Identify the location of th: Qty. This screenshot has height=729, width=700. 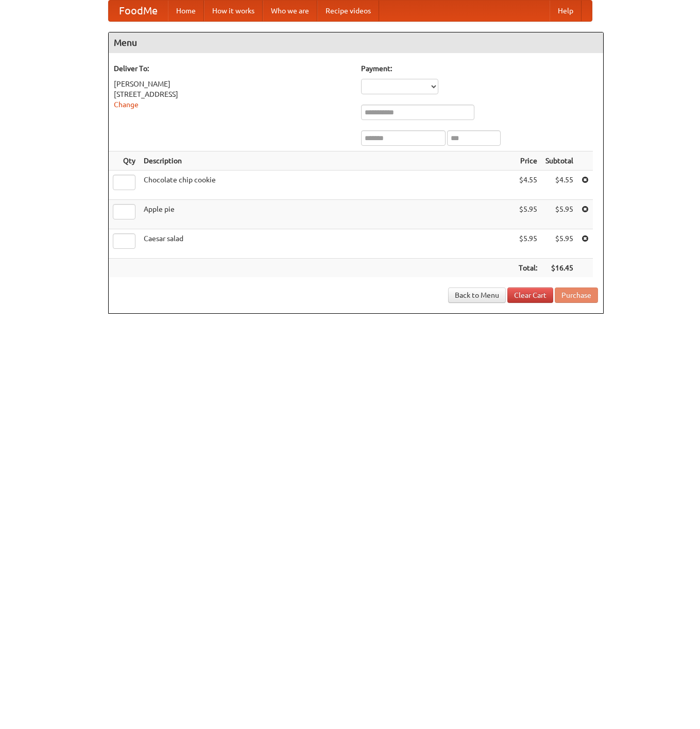
(124, 161).